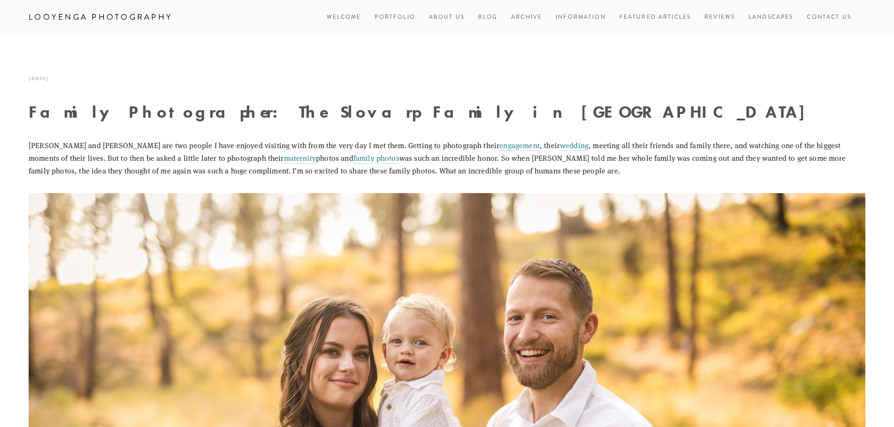  Describe the element at coordinates (574, 145) in the screenshot. I see `a: wedding` at that location.